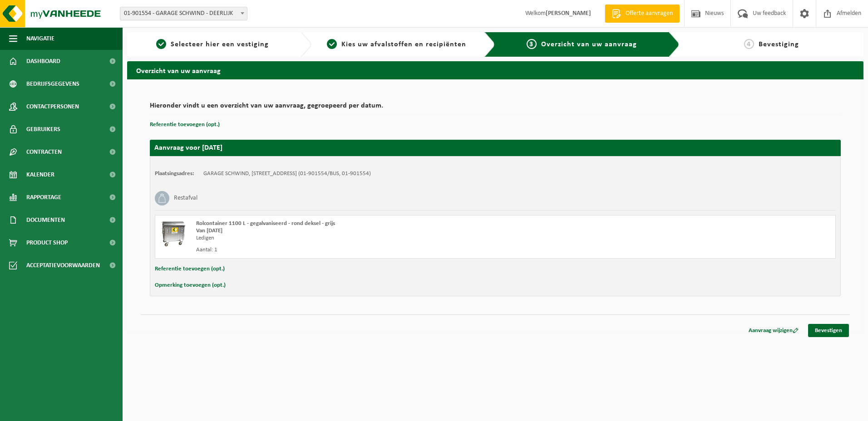 This screenshot has height=421, width=868. I want to click on span: Contactpersonen, so click(53, 107).